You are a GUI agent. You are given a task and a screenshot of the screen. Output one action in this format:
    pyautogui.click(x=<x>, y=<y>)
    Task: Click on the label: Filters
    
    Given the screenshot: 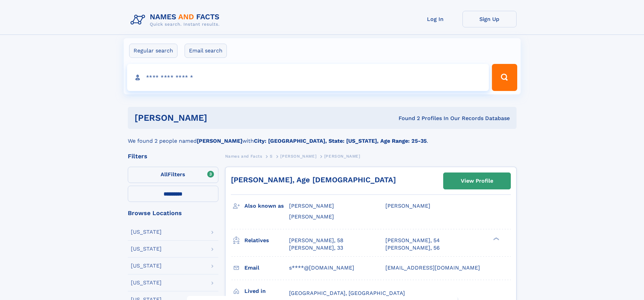 What is the action you would take?
    pyautogui.click(x=173, y=175)
    